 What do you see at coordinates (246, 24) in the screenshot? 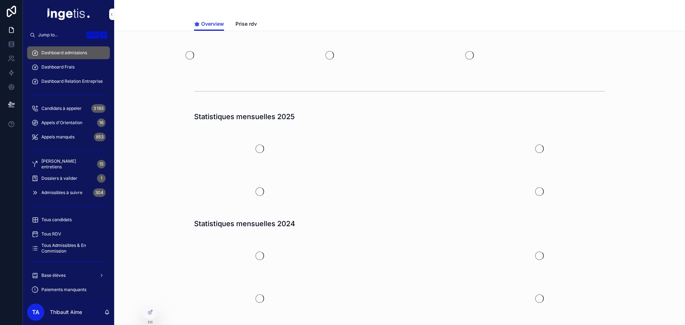
I see `span: Prise rdv` at bounding box center [246, 24].